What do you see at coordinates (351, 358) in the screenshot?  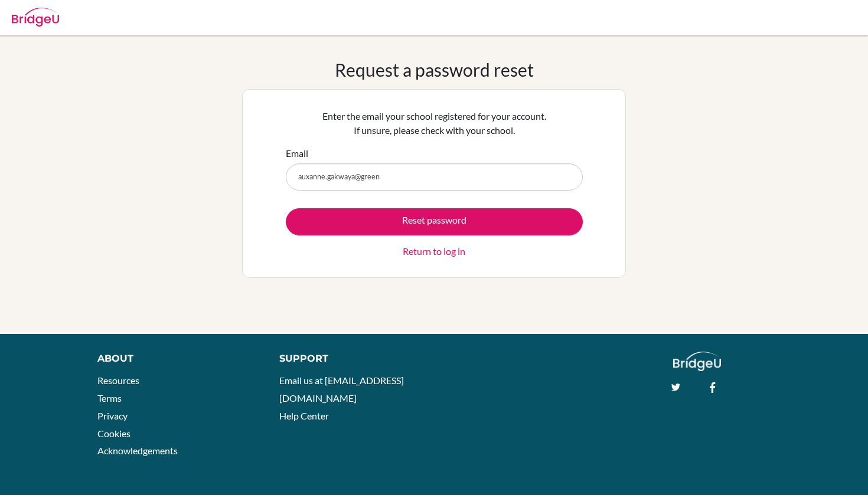 I see `div: Support` at bounding box center [351, 358].